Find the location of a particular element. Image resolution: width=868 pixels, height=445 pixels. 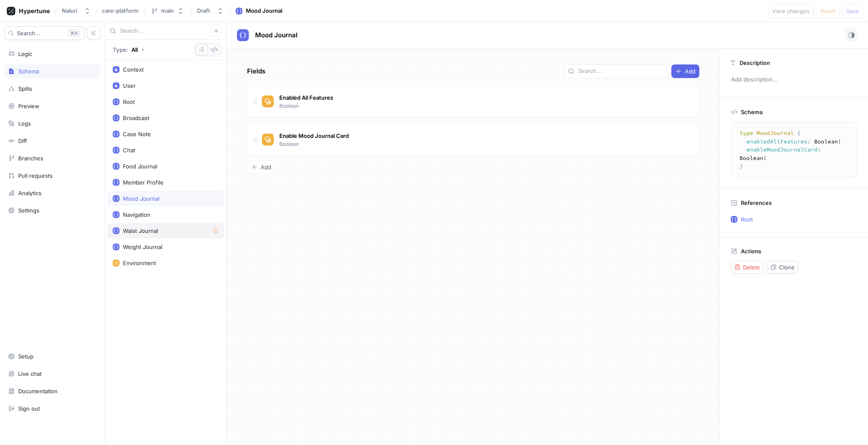

button: View changes is located at coordinates (791, 11).